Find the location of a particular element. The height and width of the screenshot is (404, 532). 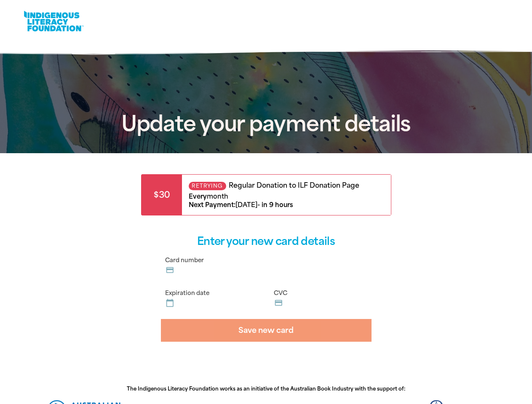

h4: Enter your new card details is located at coordinates (266, 242).